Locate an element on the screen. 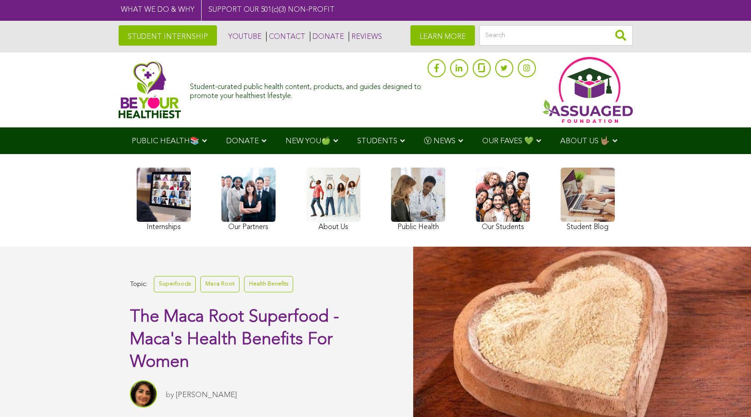 This screenshot has height=417, width=751. span: STUDENTS is located at coordinates (377, 141).